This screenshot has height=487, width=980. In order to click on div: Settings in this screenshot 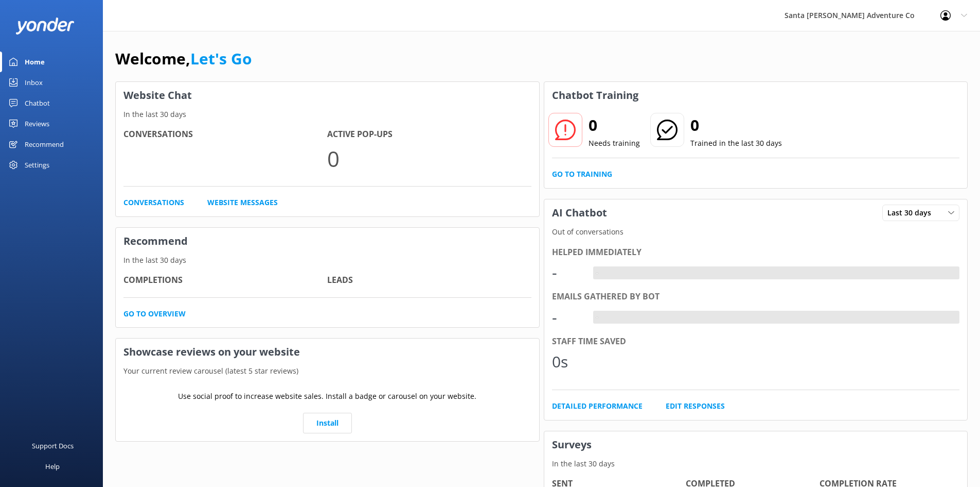, I will do `click(37, 165)`.